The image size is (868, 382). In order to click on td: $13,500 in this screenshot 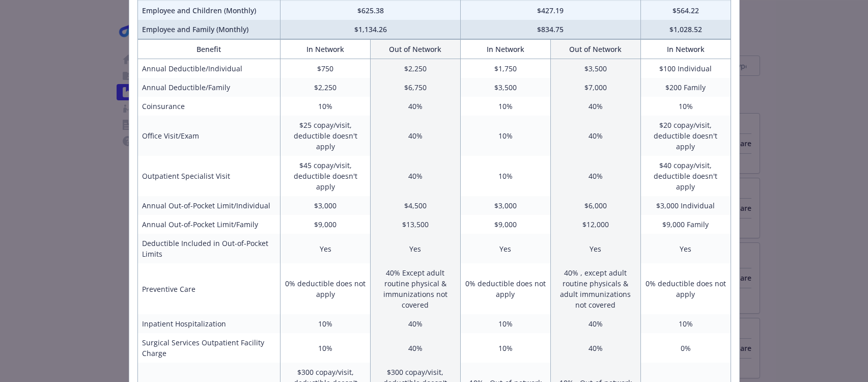, I will do `click(415, 224)`.